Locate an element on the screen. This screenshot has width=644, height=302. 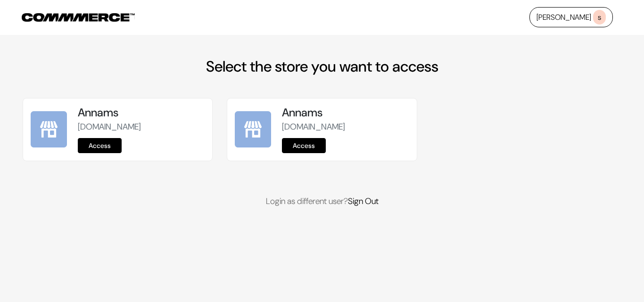
h2: Select the store you want to access is located at coordinates (322, 66).